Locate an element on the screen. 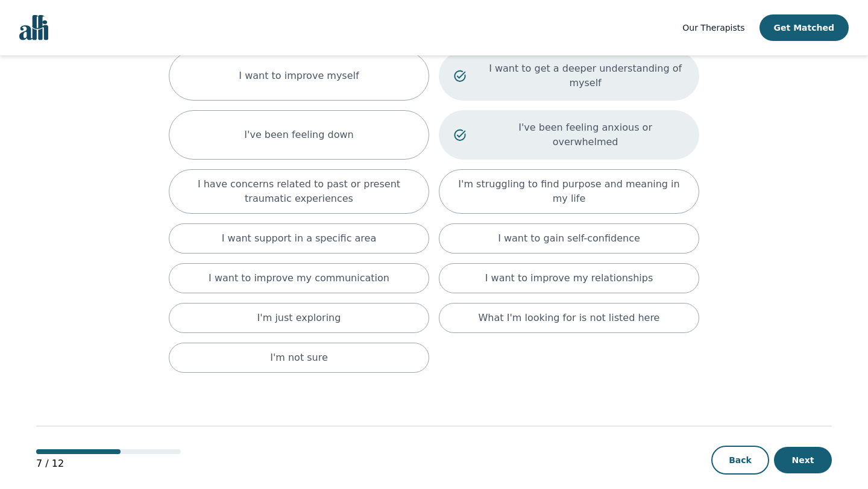 This screenshot has height=489, width=868. p: What I'm looking for is not listed here is located at coordinates (569, 318).